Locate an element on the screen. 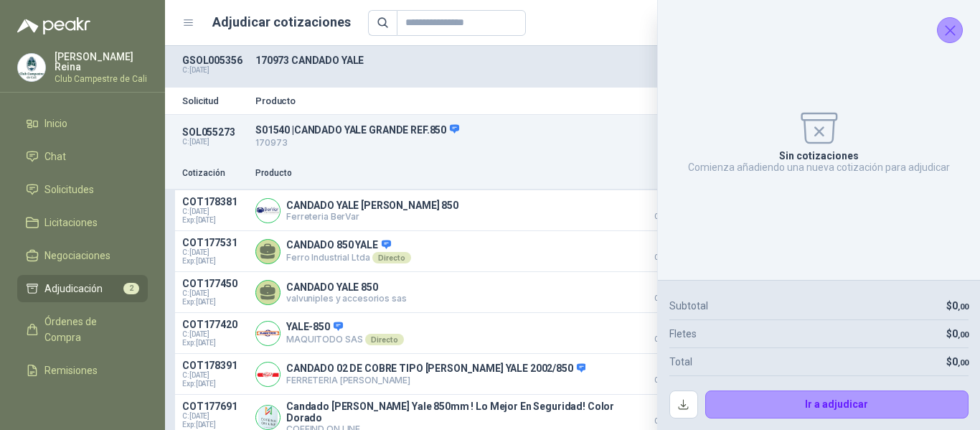 Image resolution: width=980 pixels, height=430 pixels. a: Negociaciones is located at coordinates (82, 255).